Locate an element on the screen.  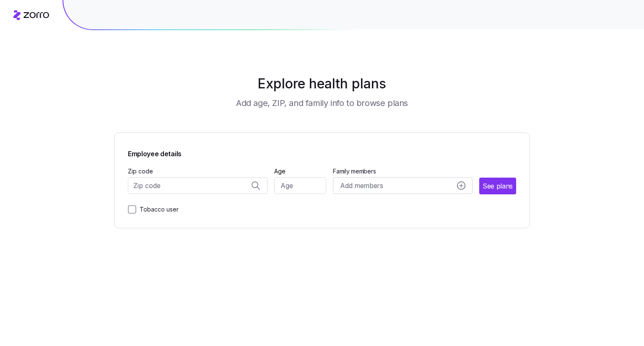
button: See plans is located at coordinates (498, 186).